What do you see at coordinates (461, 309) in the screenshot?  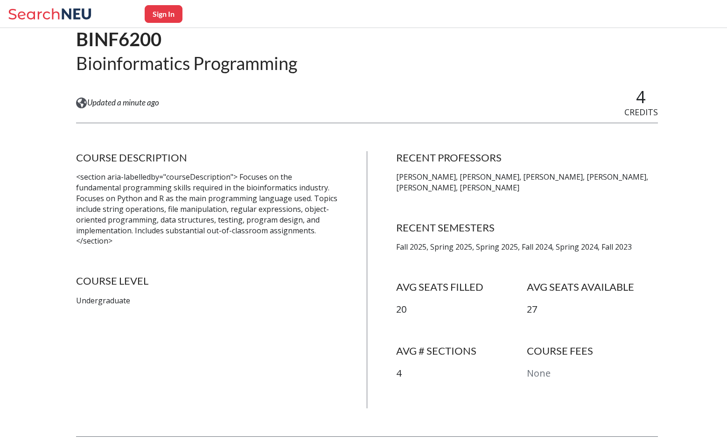 I see `p: 20` at bounding box center [461, 309].